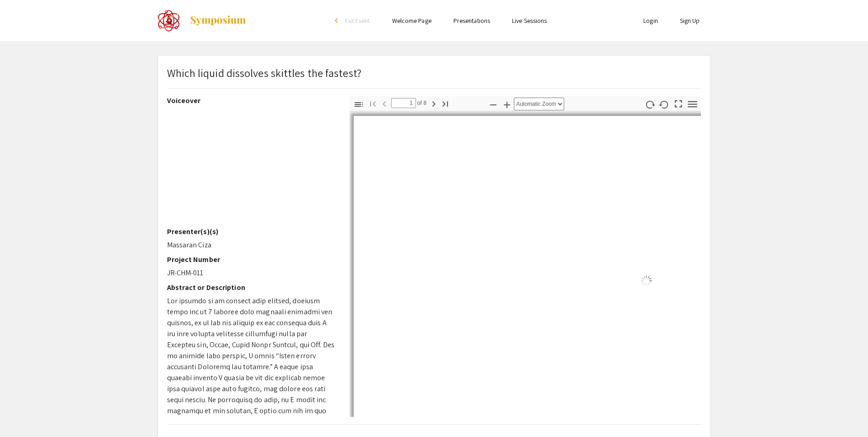 This screenshot has height=437, width=868. Describe the element at coordinates (539, 104) in the screenshot. I see `select: Zoom` at that location.